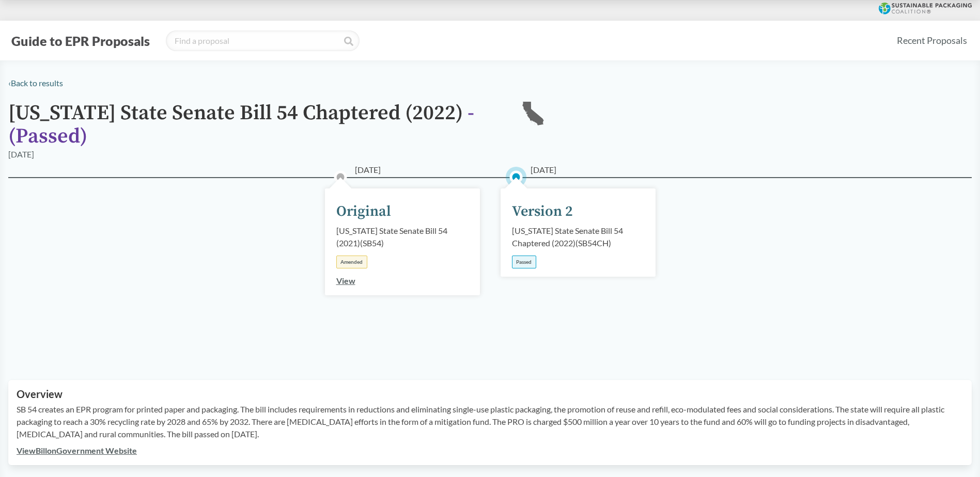 The width and height of the screenshot is (980, 477). What do you see at coordinates (352, 262) in the screenshot?
I see `div: Amended` at bounding box center [352, 262].